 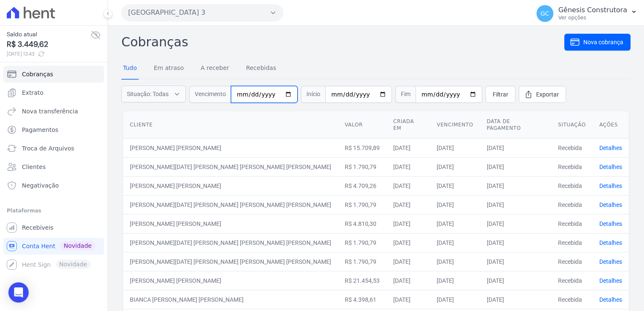 I want to click on td: R$ 4.709,26, so click(x=362, y=185).